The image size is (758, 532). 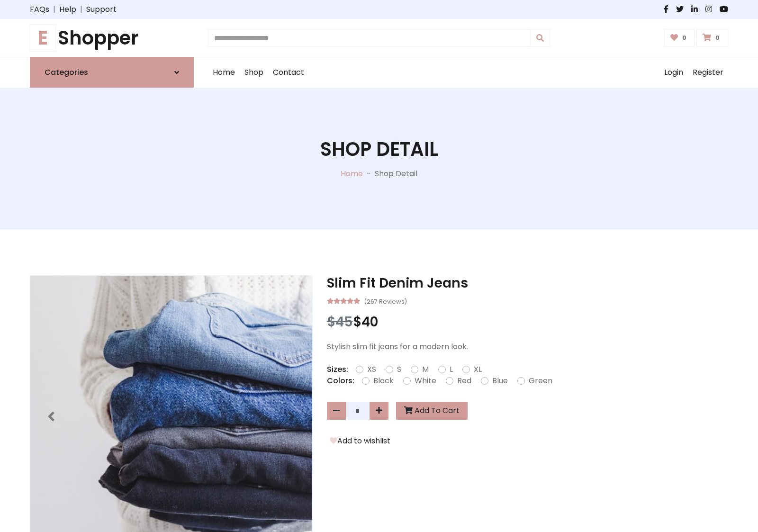 What do you see at coordinates (341, 381) in the screenshot?
I see `p: Colors:` at bounding box center [341, 381].